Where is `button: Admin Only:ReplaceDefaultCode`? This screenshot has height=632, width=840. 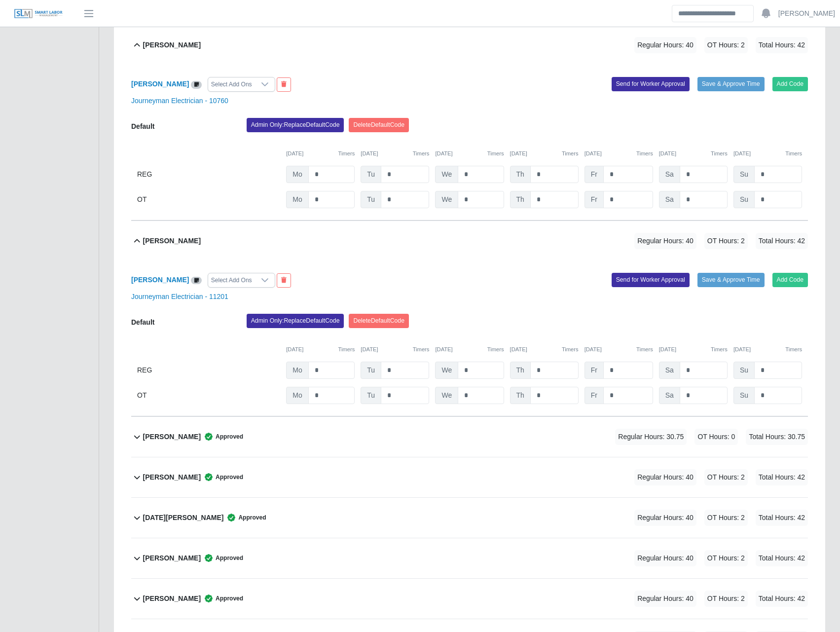 button: Admin Only:ReplaceDefaultCode is located at coordinates (296, 125).